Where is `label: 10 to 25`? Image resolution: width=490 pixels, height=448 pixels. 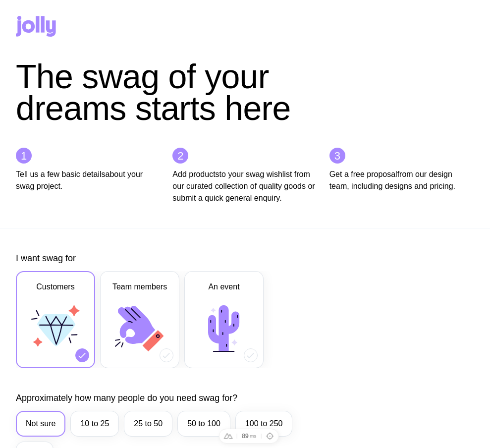
label: 10 to 25 is located at coordinates (95, 424).